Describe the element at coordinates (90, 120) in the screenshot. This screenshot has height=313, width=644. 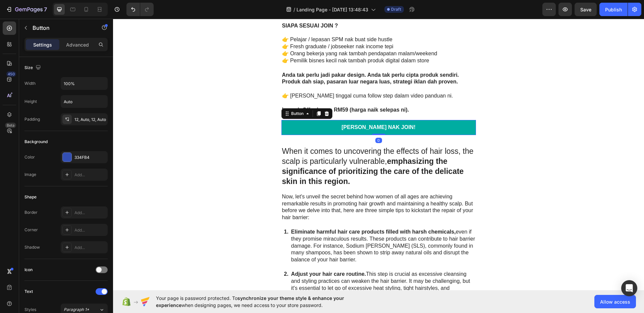
I see `div: 12, Auto, 12, Auto` at that location.